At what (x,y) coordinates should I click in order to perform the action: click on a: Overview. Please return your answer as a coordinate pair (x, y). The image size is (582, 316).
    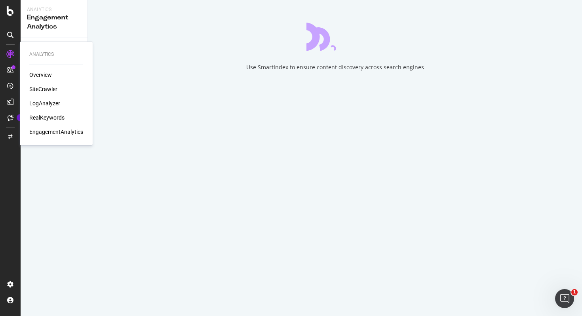
    Looking at the image, I should click on (40, 75).